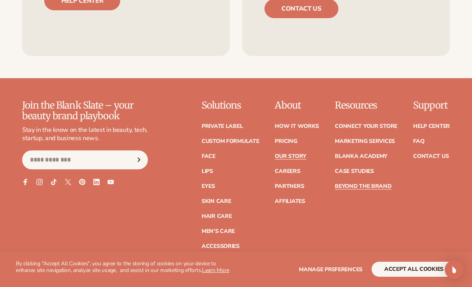  What do you see at coordinates (297, 106) in the screenshot?
I see `p: About` at bounding box center [297, 106].